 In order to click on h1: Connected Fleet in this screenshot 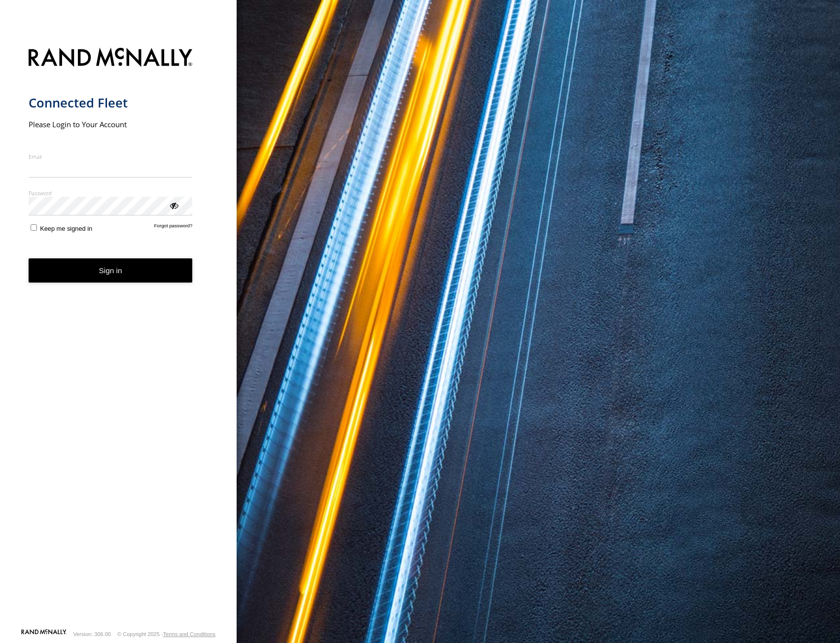, I will do `click(111, 103)`.